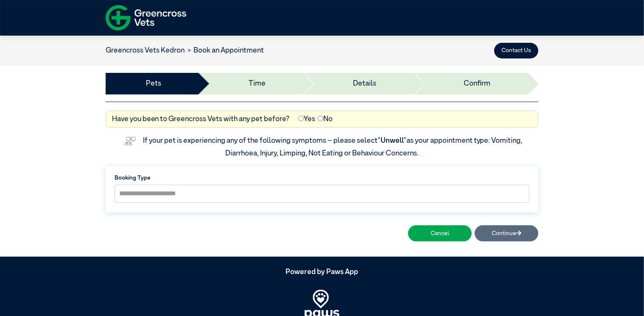 The width and height of the screenshot is (644, 316). I want to click on nav: breadcrumb, so click(185, 51).